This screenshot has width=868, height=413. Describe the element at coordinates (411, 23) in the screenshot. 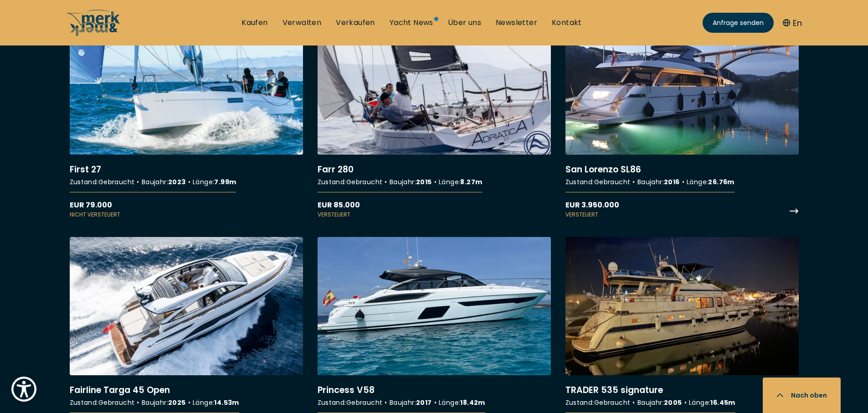

I see `a: Yacht News` at that location.